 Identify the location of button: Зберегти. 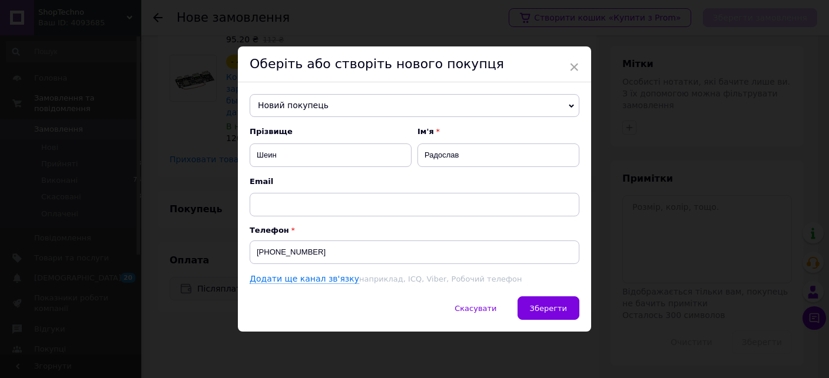
(548, 308).